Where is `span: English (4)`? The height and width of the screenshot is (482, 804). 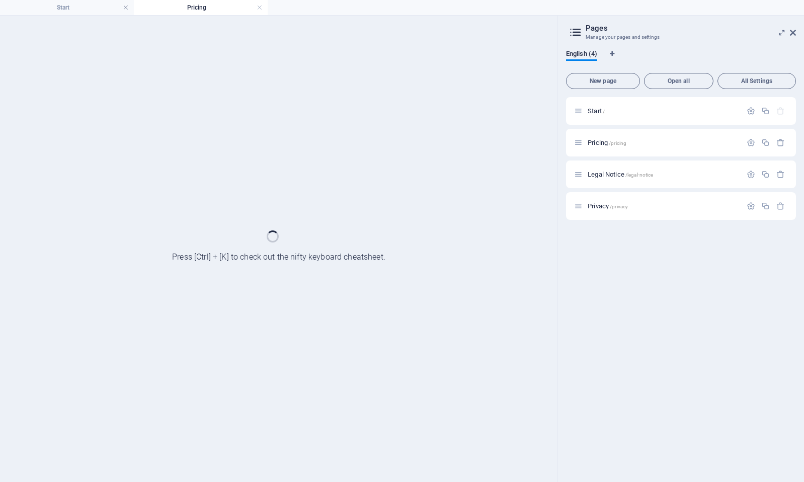 span: English (4) is located at coordinates (582, 55).